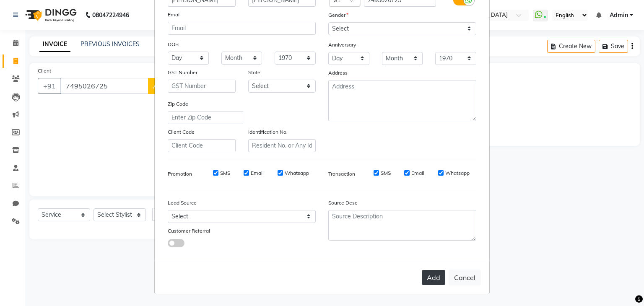 Image resolution: width=644 pixels, height=306 pixels. What do you see at coordinates (434, 277) in the screenshot?
I see `button: Add` at bounding box center [434, 277].